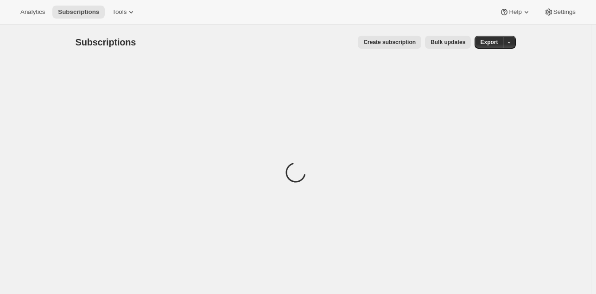 The image size is (596, 294). Describe the element at coordinates (515, 12) in the screenshot. I see `span: Help` at that location.